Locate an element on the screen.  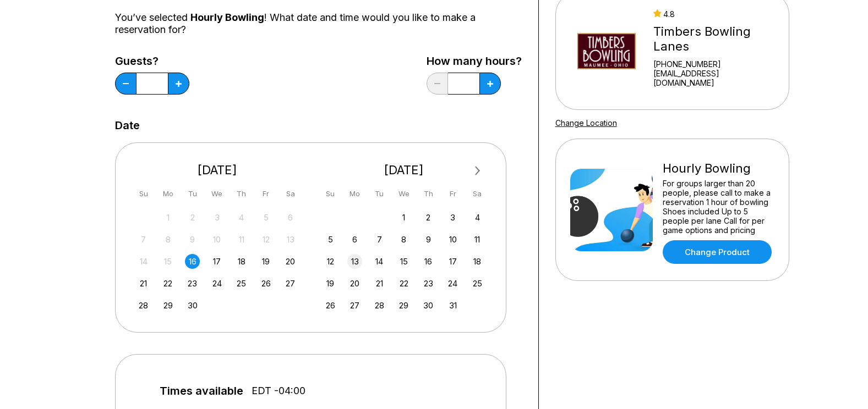
div: Choose Thursday, October 23rd, 2025 is located at coordinates (428, 283).